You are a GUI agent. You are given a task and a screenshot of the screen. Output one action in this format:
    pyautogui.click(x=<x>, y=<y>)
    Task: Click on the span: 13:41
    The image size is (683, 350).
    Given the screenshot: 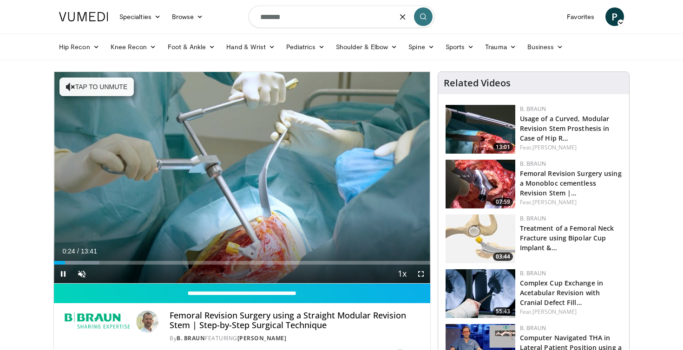 What is the action you would take?
    pyautogui.click(x=89, y=251)
    